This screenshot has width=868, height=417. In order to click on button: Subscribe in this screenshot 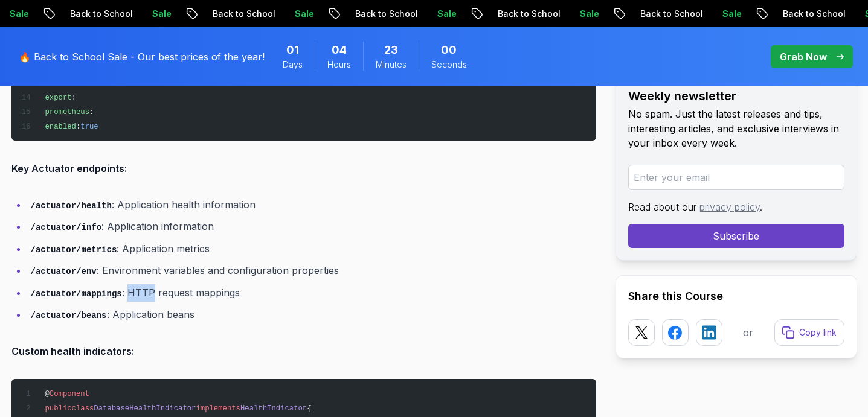, I will do `click(736, 236)`.